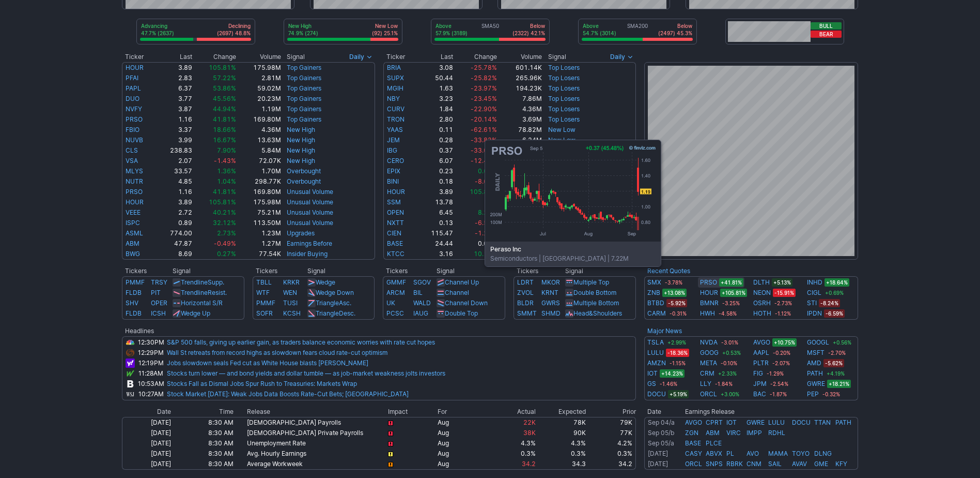 The image size is (980, 478). I want to click on a: BASE, so click(395, 243).